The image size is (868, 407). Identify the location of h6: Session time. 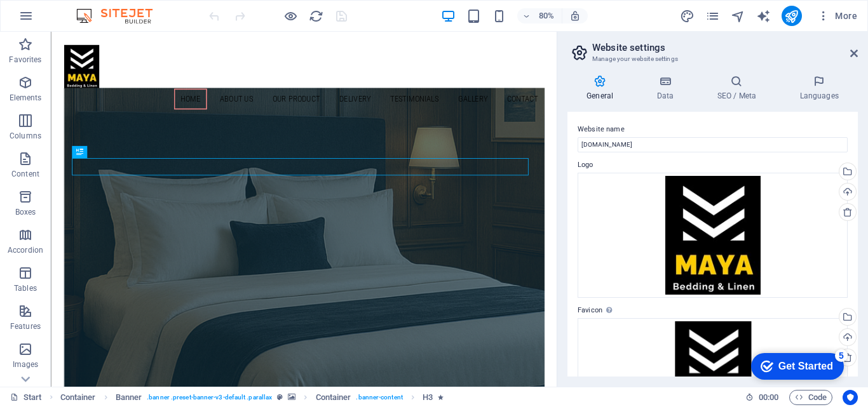
(762, 398).